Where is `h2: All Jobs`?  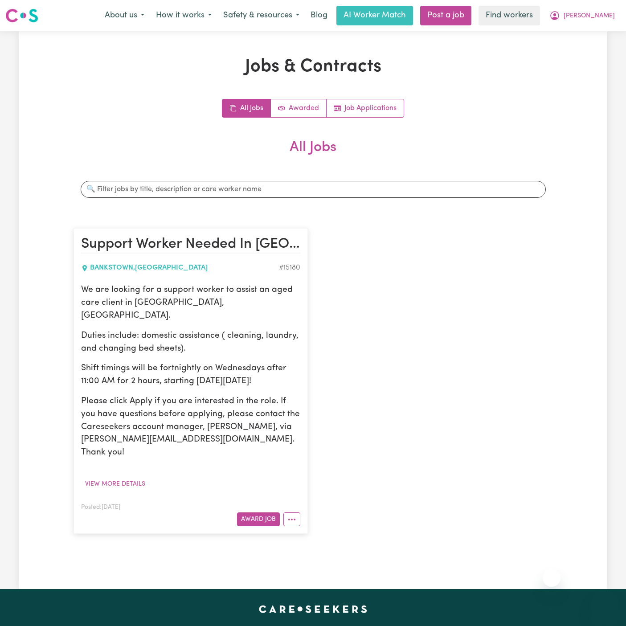
h2: All Jobs is located at coordinates (313, 155).